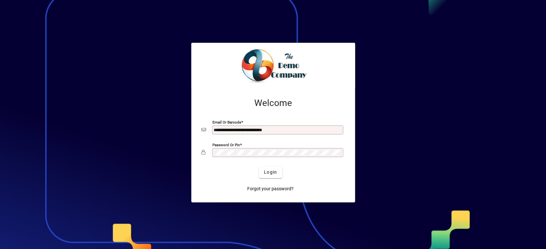 The image size is (546, 249). What do you see at coordinates (226, 145) in the screenshot?
I see `mat-label: Password or Pin` at bounding box center [226, 145].